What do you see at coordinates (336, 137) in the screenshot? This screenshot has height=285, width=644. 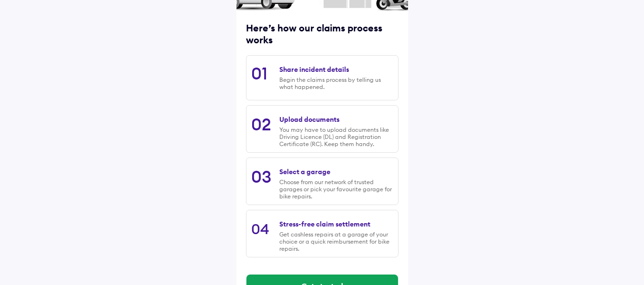 I see `div: You may have to upload documents like Driving Licence (DL) and Registration Certificate (RC). Kee...` at bounding box center [336, 137].